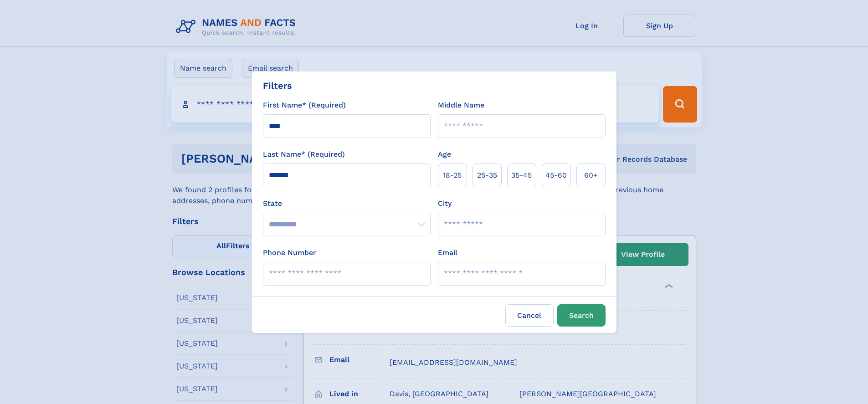 The width and height of the screenshot is (868, 404). I want to click on label: City, so click(444, 203).